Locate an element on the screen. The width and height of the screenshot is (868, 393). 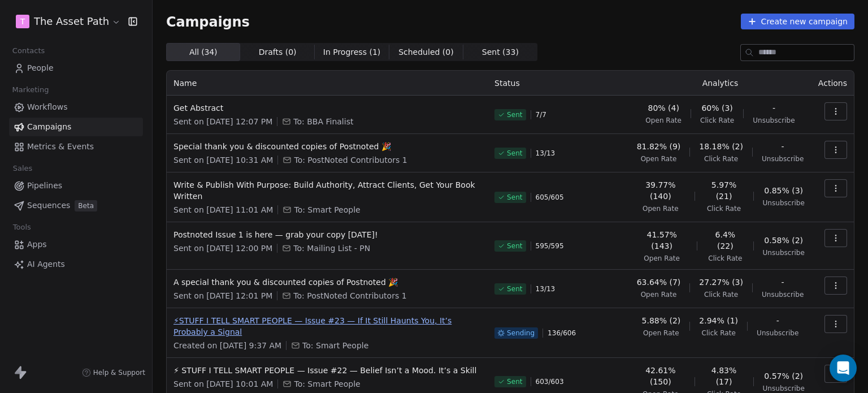
span: Pipelines is located at coordinates (45, 185).